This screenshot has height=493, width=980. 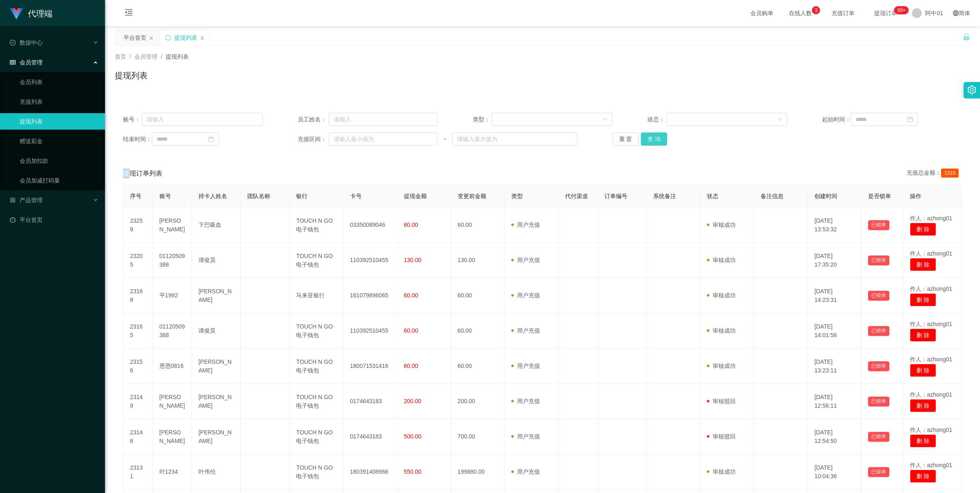 What do you see at coordinates (31, 200) in the screenshot?
I see `font: 产品管理` at bounding box center [31, 200].